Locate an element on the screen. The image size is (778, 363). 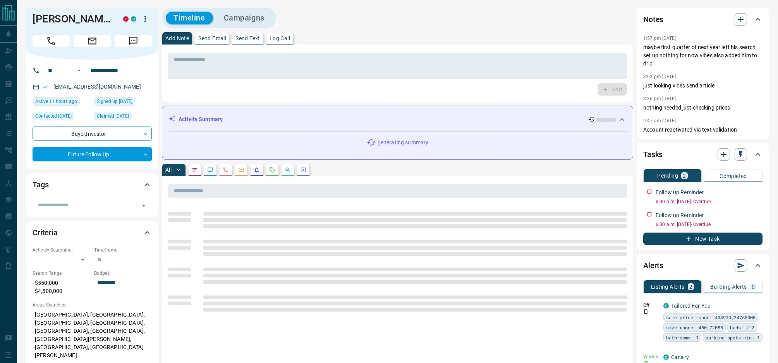
p: Weekly is located at coordinates (651, 357).